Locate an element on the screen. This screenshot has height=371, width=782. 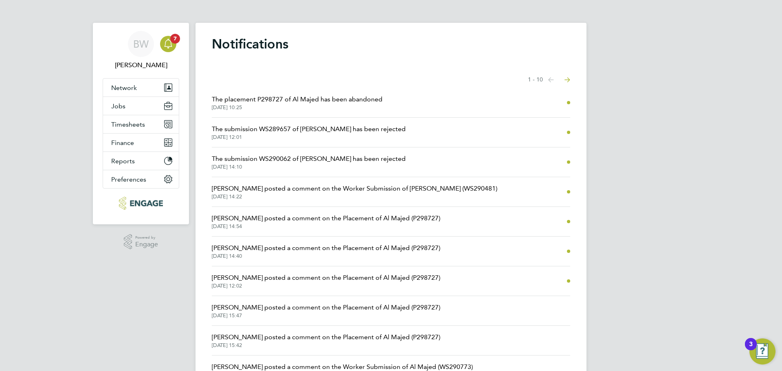
span: Powered by is located at coordinates (147, 238).